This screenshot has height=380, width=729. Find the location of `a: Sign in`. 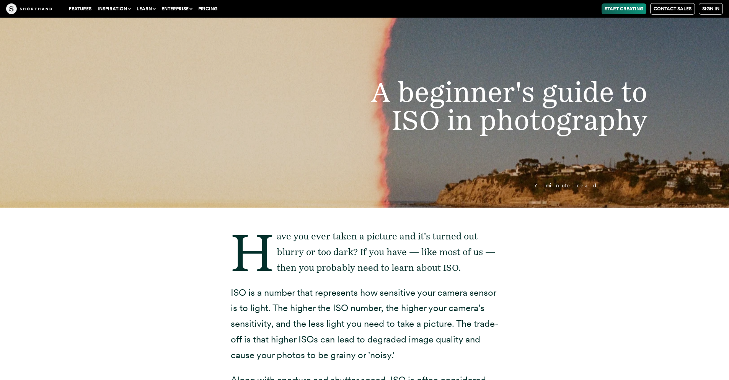

a: Sign in is located at coordinates (711, 9).